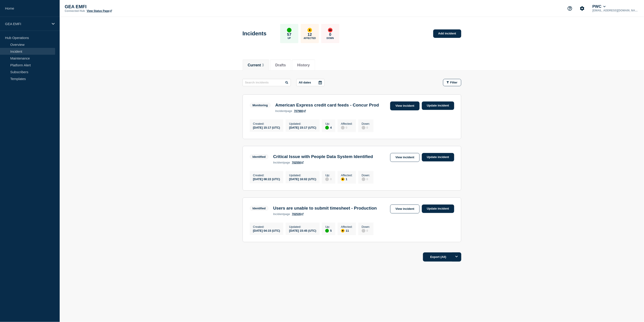 The height and width of the screenshot is (322, 644). What do you see at coordinates (75, 11) in the screenshot?
I see `p: Connected Hub` at bounding box center [75, 11].